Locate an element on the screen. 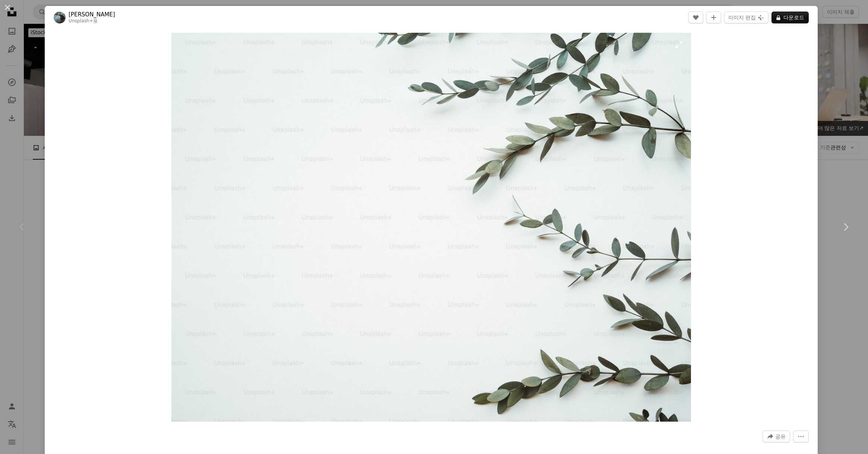  a: 다음 is located at coordinates (846, 227).